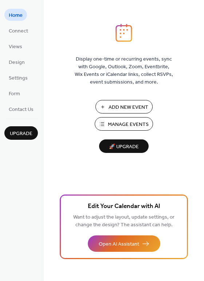 This screenshot has width=204, height=281. What do you see at coordinates (14, 94) in the screenshot?
I see `span: Form` at bounding box center [14, 94].